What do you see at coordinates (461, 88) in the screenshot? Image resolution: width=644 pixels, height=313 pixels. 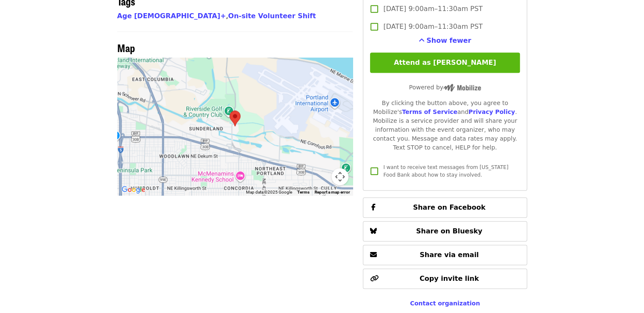 I see `img: Powered by Mobilize` at bounding box center [461, 88].